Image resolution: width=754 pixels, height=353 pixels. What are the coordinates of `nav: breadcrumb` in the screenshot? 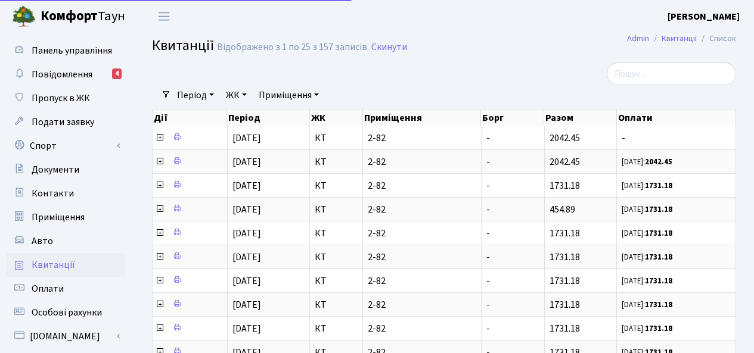 It's located at (681, 39).